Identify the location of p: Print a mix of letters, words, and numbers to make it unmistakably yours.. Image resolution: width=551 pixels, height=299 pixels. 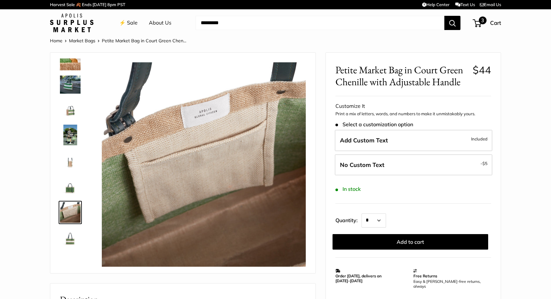
(413, 114).